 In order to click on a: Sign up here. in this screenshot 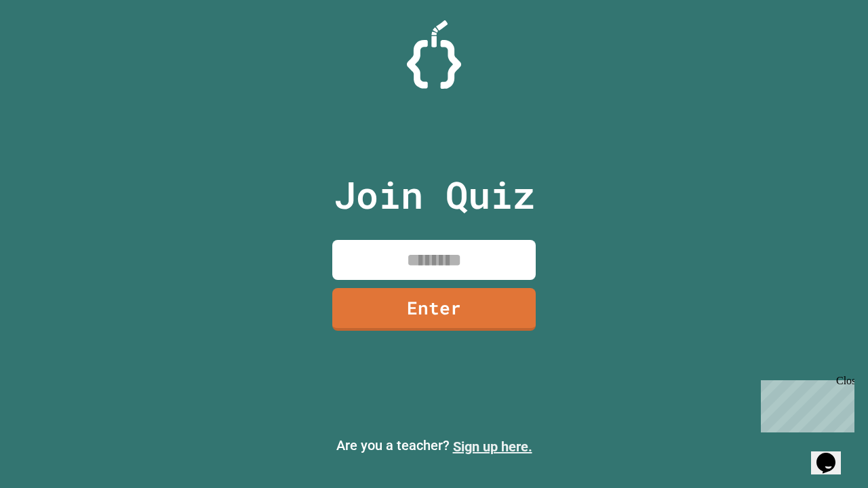, I will do `click(492, 447)`.